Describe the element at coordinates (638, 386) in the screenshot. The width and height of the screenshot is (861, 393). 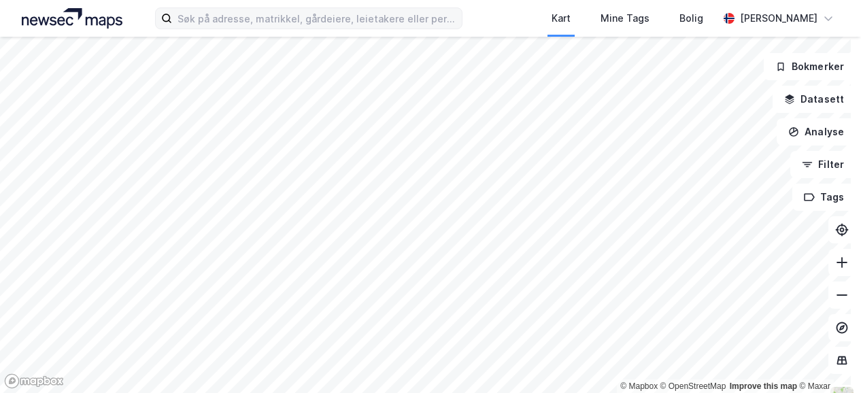
I see `a: Mapbox` at that location.